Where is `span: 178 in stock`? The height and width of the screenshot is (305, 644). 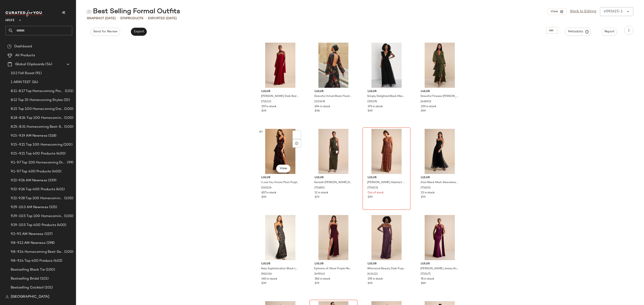 span: 178 in stock is located at coordinates (375, 279).